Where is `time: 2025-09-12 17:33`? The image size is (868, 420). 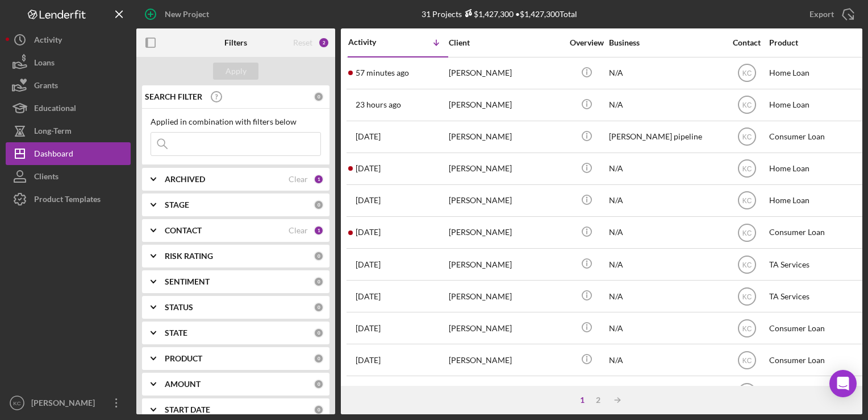 time: 2025-09-12 17:33 is located at coordinates (368, 168).